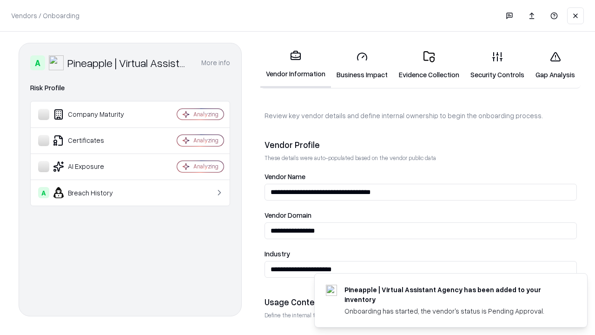 The height and width of the screenshot is (335, 595). What do you see at coordinates (362, 65) in the screenshot?
I see `a: Business Impact` at bounding box center [362, 65].